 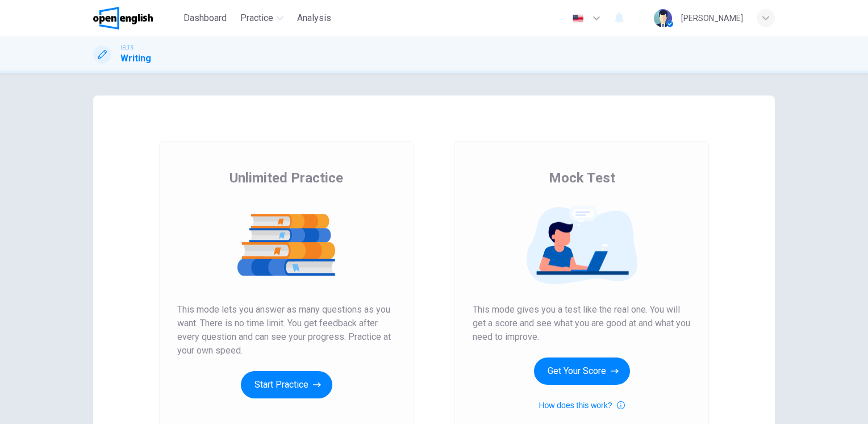 What do you see at coordinates (314, 18) in the screenshot?
I see `span: Analysis` at bounding box center [314, 18].